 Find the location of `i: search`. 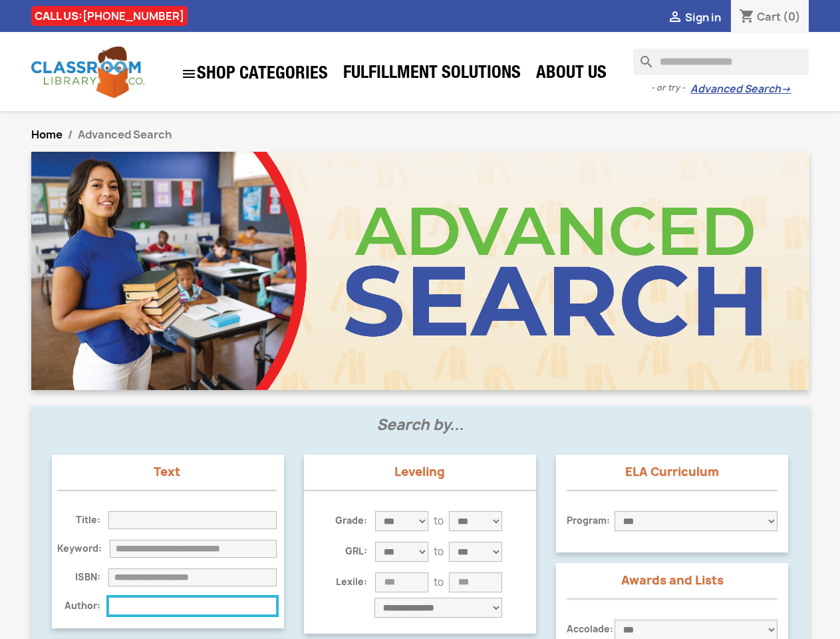

i: search is located at coordinates (641, 56).